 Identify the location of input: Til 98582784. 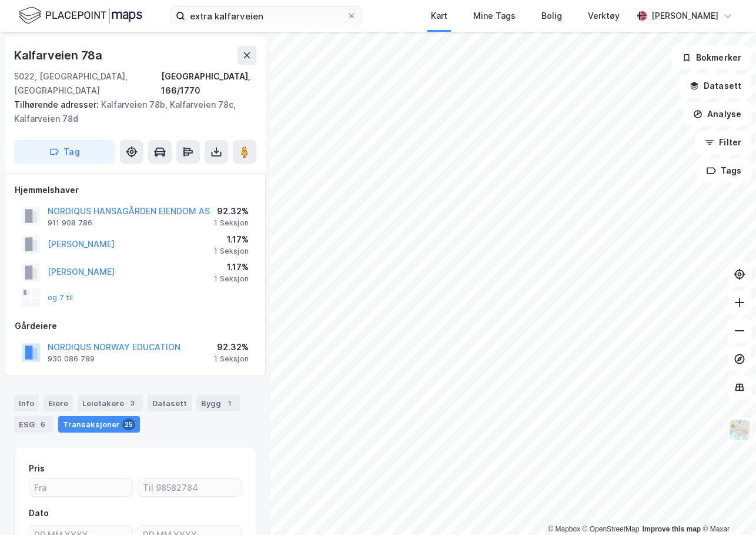
(189, 487).